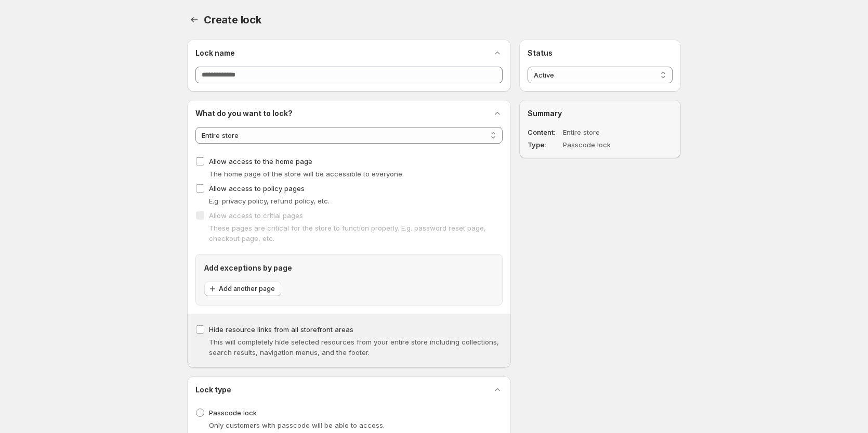 The width and height of the screenshot is (868, 433). Describe the element at coordinates (269, 201) in the screenshot. I see `span: E.g. privacy policy, refund policy, etc.` at that location.